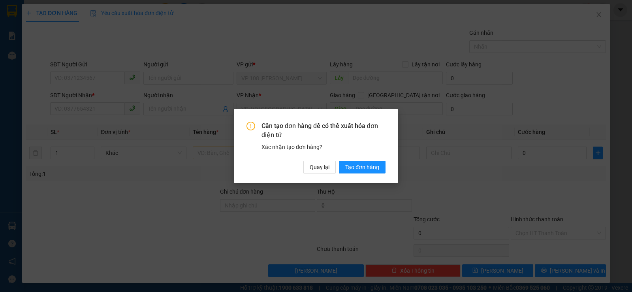 This screenshot has width=632, height=292. Describe the element at coordinates (251, 126) in the screenshot. I see `span: exclamation-circle` at that location.